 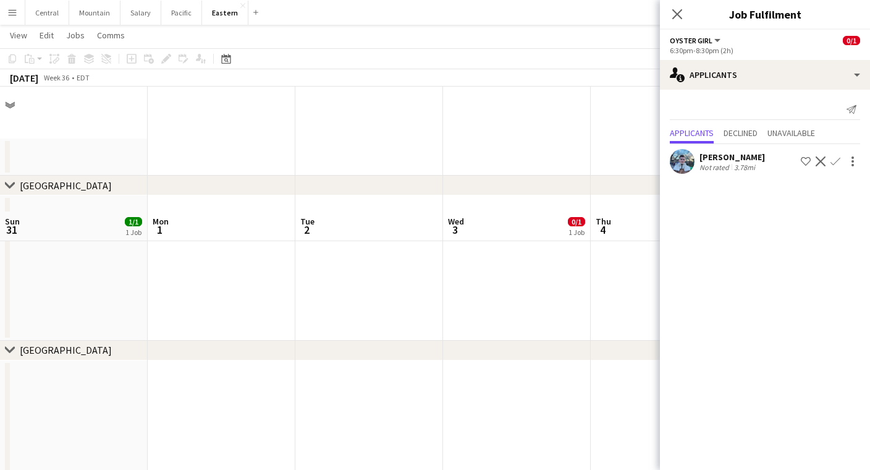 What do you see at coordinates (745, 167) in the screenshot?
I see `div: 3.78mi` at bounding box center [745, 167].